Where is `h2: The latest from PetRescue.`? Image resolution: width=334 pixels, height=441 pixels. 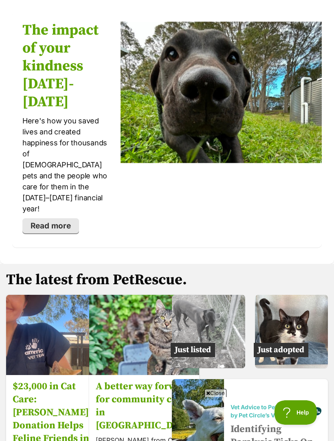 h2: The latest from PetRescue. is located at coordinates (167, 280).